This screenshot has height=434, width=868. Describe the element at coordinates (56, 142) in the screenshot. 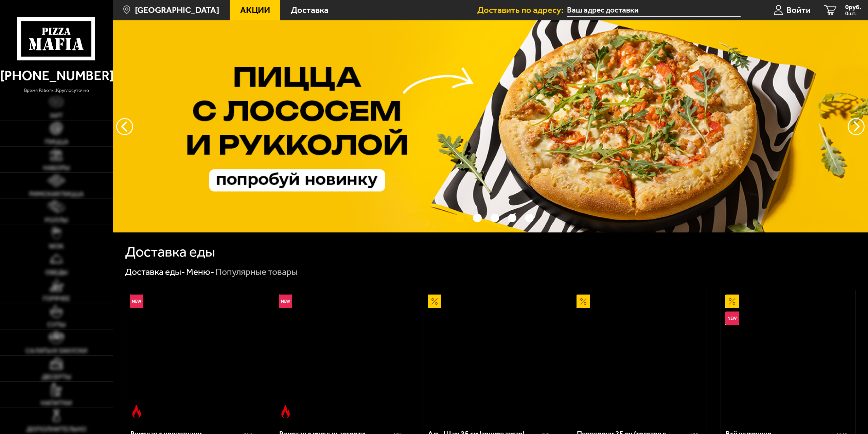

I see `span: Пицца` at that location.